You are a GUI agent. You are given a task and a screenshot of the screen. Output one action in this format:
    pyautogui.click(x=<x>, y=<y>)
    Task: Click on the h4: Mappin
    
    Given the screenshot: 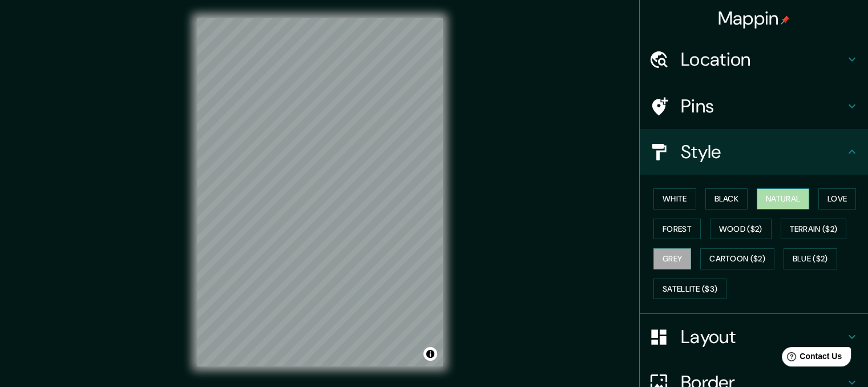 What is the action you would take?
    pyautogui.click(x=754, y=18)
    